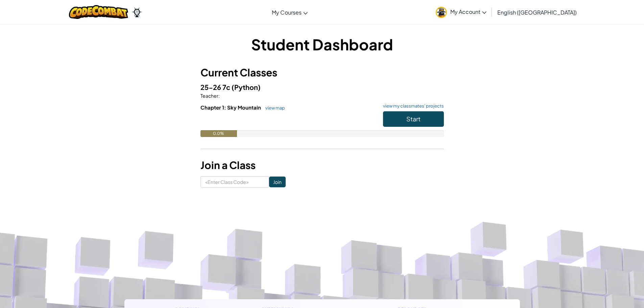 The height and width of the screenshot is (308, 644). What do you see at coordinates (209, 96) in the screenshot?
I see `span: Teacher` at bounding box center [209, 96].